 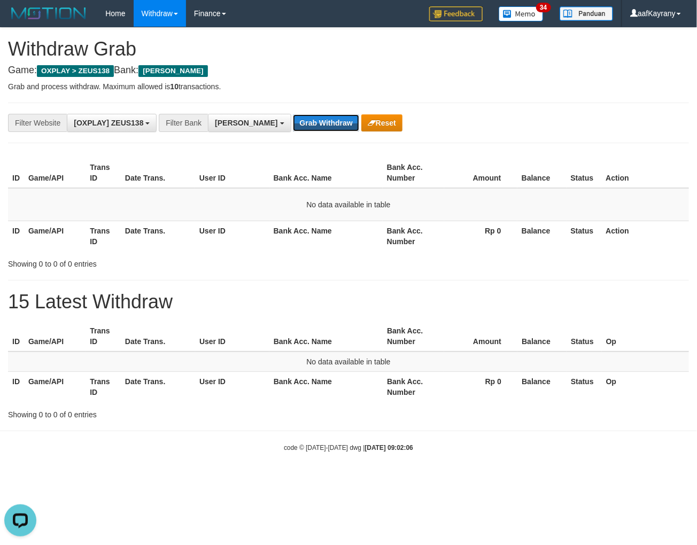 What do you see at coordinates (586, 13) in the screenshot?
I see `img: panduan.png` at bounding box center [586, 13].